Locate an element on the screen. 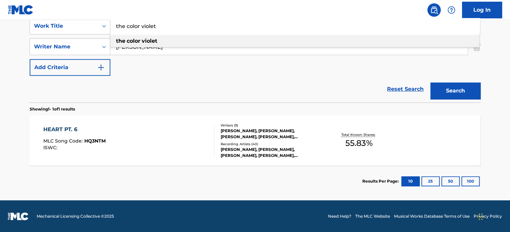  div: Chat Widget is located at coordinates (493, 216).